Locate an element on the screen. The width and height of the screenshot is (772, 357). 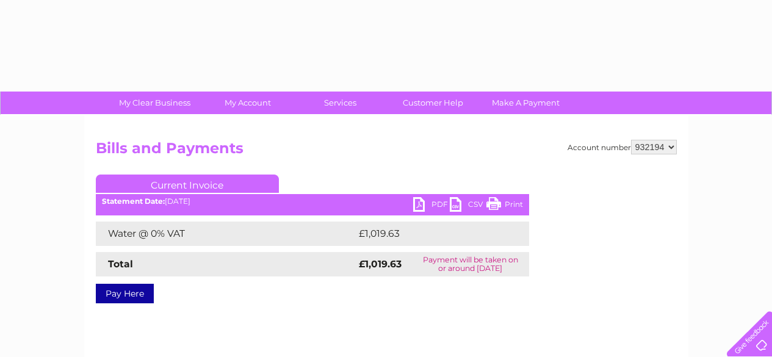
a: My Clear Business is located at coordinates (154, 103).